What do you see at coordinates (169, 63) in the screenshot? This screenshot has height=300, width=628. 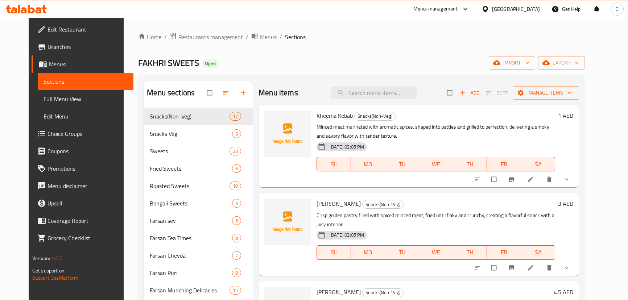 I see `span: FAKHRI SWEETS` at bounding box center [169, 63].